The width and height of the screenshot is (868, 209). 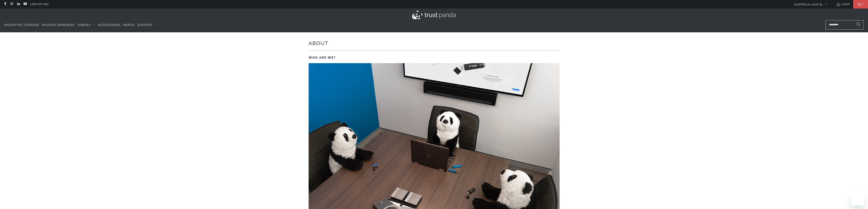 What do you see at coordinates (323, 57) in the screenshot?
I see `strong: WHO ARE WE?` at bounding box center [323, 57].